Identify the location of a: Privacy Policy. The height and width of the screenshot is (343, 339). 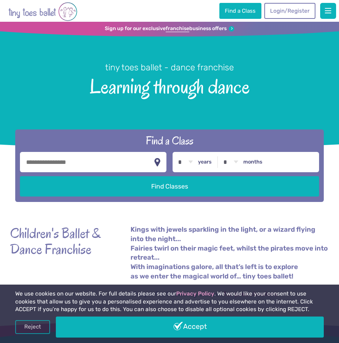
(195, 293).